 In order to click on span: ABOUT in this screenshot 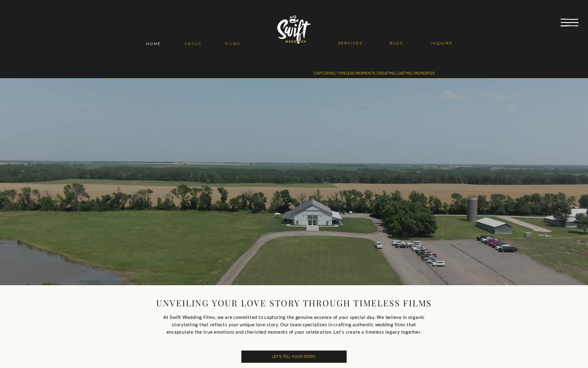, I will do `click(193, 44)`.